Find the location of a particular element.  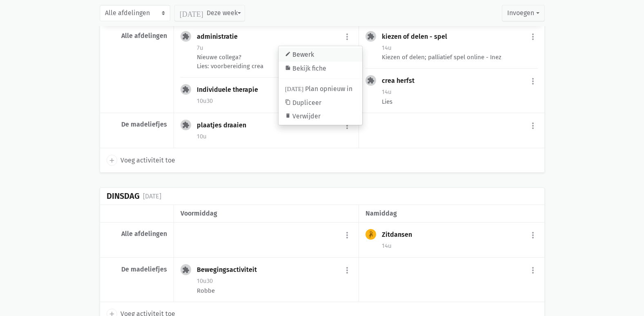

span: 10u is located at coordinates (202, 136).